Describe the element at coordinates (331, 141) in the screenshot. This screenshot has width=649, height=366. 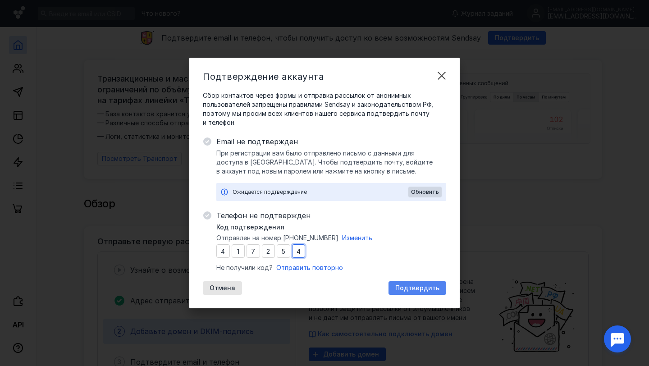
I see `span: Email не подтвержден` at that location.